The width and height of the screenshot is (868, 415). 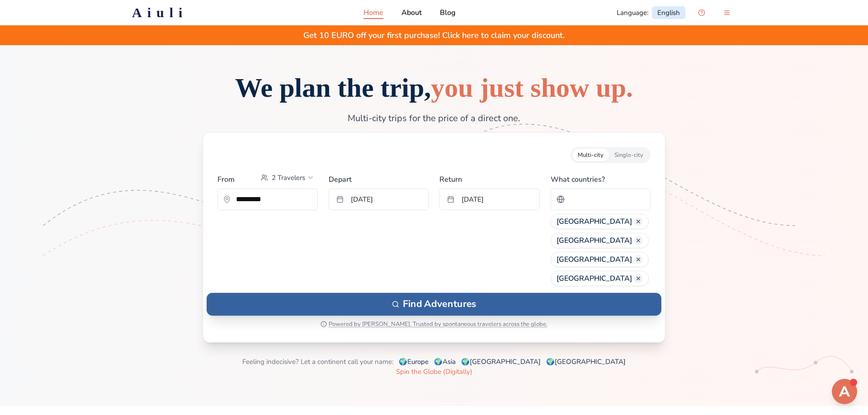 I want to click on button: Single-city, so click(x=629, y=155).